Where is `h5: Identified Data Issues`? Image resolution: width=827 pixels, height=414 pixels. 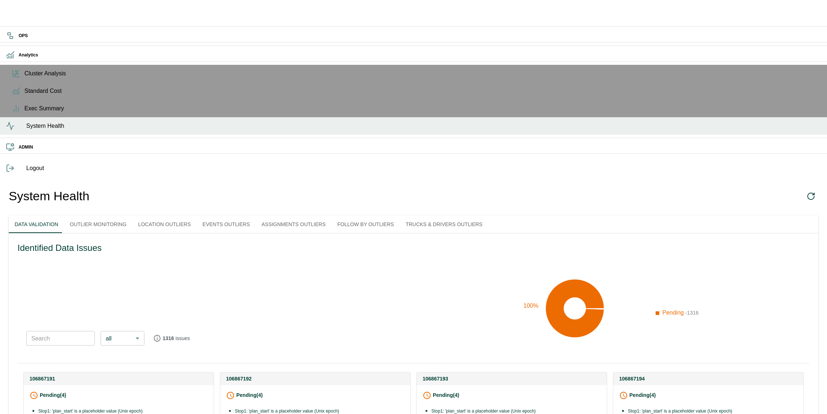
h5: Identified Data Issues is located at coordinates (413, 248).